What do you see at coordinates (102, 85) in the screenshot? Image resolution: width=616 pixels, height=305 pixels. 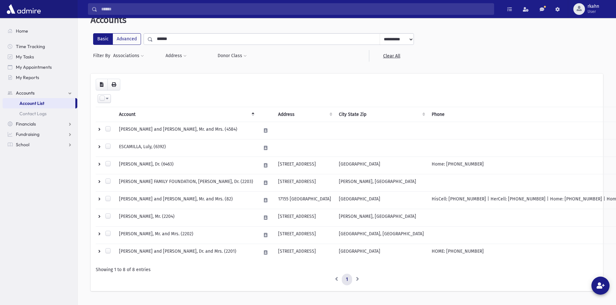 I see `button: CSV` at bounding box center [102, 85].